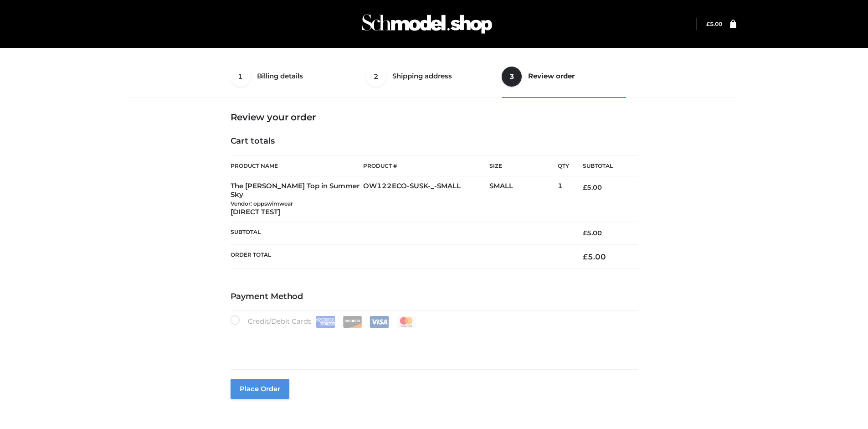  I want to click on th: Size, so click(521, 165).